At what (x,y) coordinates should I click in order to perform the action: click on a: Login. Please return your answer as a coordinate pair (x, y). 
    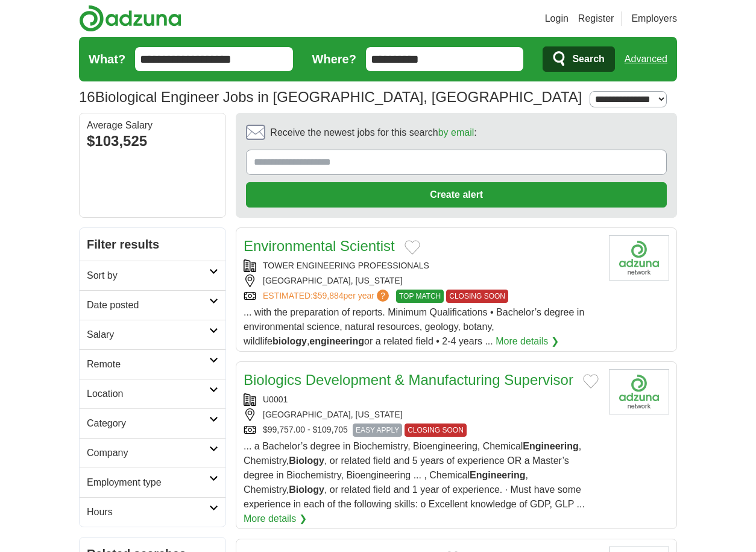
    Looking at the image, I should click on (557, 19).